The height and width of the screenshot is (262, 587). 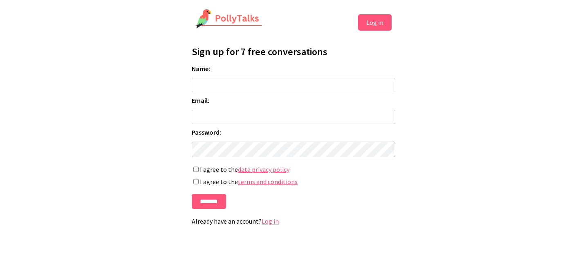 I want to click on label: Name:, so click(x=294, y=69).